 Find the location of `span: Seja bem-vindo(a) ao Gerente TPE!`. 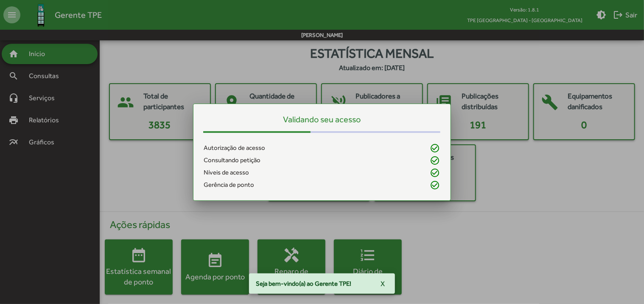

span: Seja bem-vindo(a) ao Gerente TPE! is located at coordinates (304, 284).